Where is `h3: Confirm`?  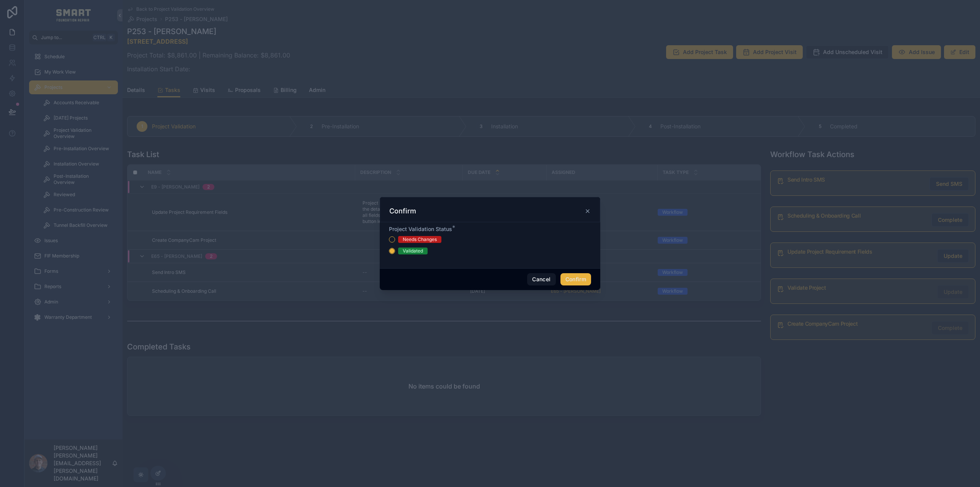
h3: Confirm is located at coordinates (402, 211).